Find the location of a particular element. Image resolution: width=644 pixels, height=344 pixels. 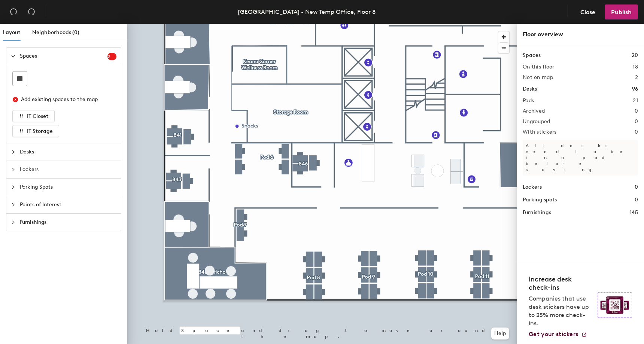

h1: Furnishings is located at coordinates (537, 213).